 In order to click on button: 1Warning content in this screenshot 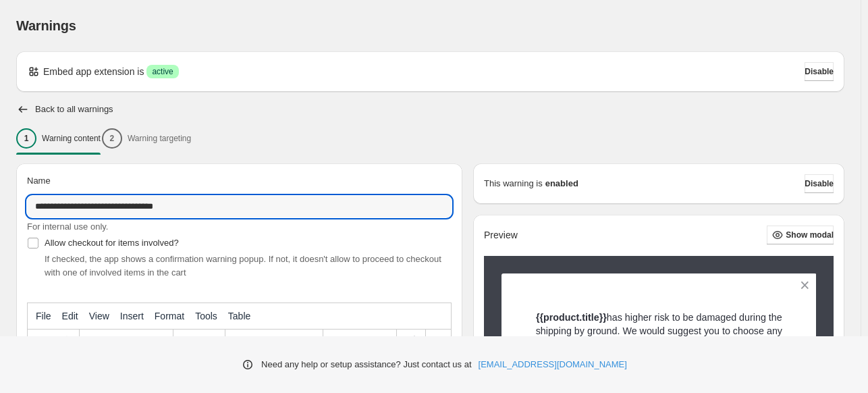, I will do `click(58, 139)`.